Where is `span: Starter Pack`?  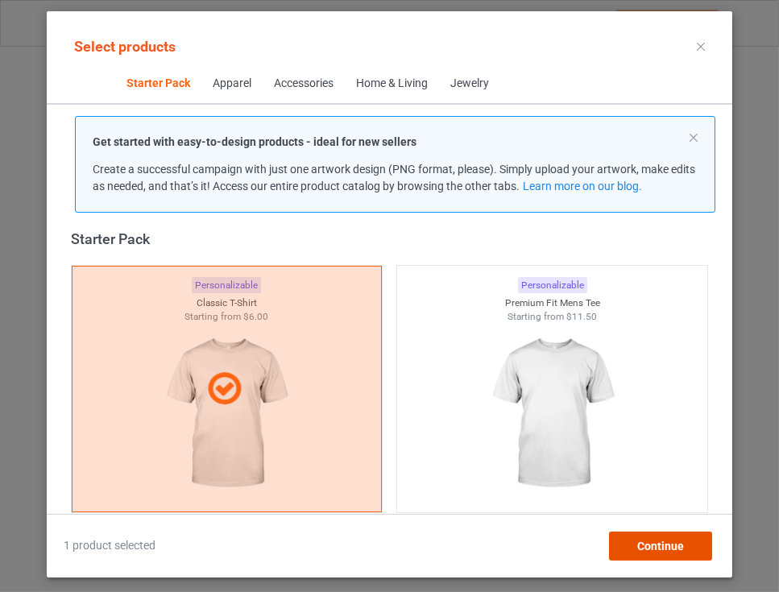 span: Starter Pack is located at coordinates (158, 84).